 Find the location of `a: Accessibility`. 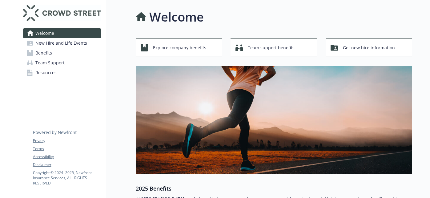

a: Accessibility is located at coordinates (67, 157).